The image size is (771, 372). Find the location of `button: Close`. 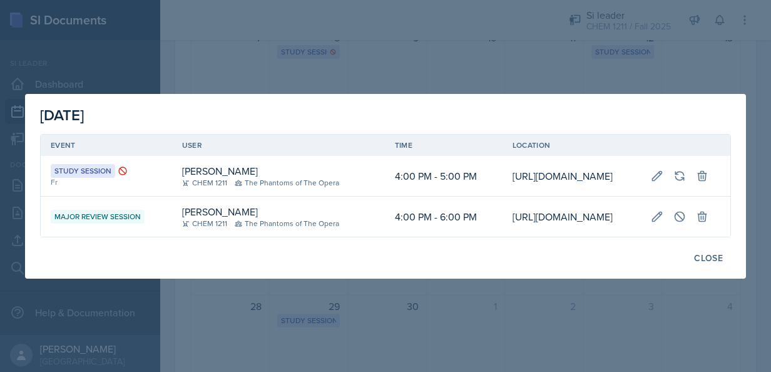

button: Close is located at coordinates (709, 258).